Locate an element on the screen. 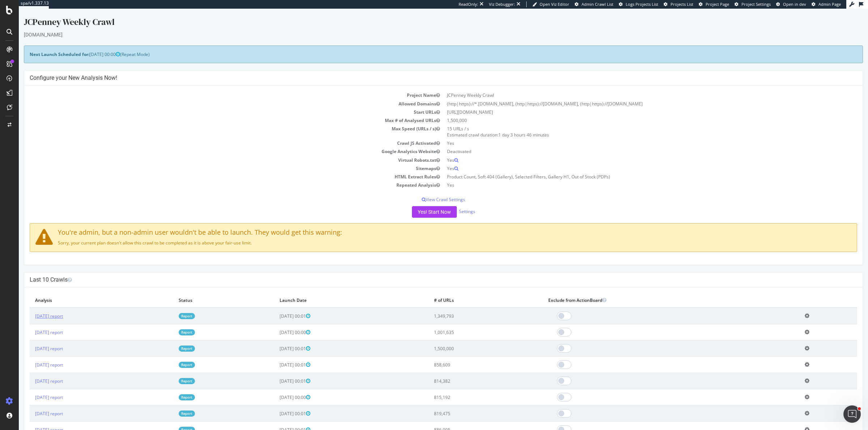 The height and width of the screenshot is (430, 868). td: 1,349,793 is located at coordinates (467, 308).